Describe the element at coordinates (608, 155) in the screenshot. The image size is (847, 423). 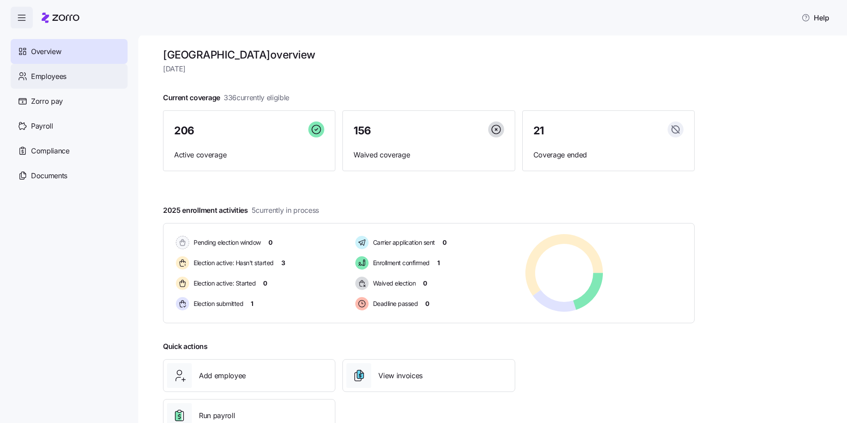
I see `span: Coverage ended` at that location.